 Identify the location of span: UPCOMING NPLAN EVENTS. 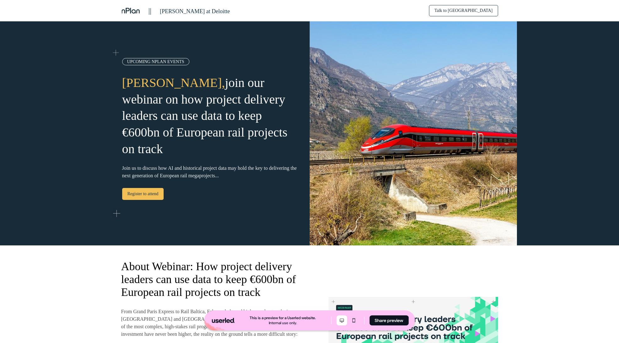
(156, 62).